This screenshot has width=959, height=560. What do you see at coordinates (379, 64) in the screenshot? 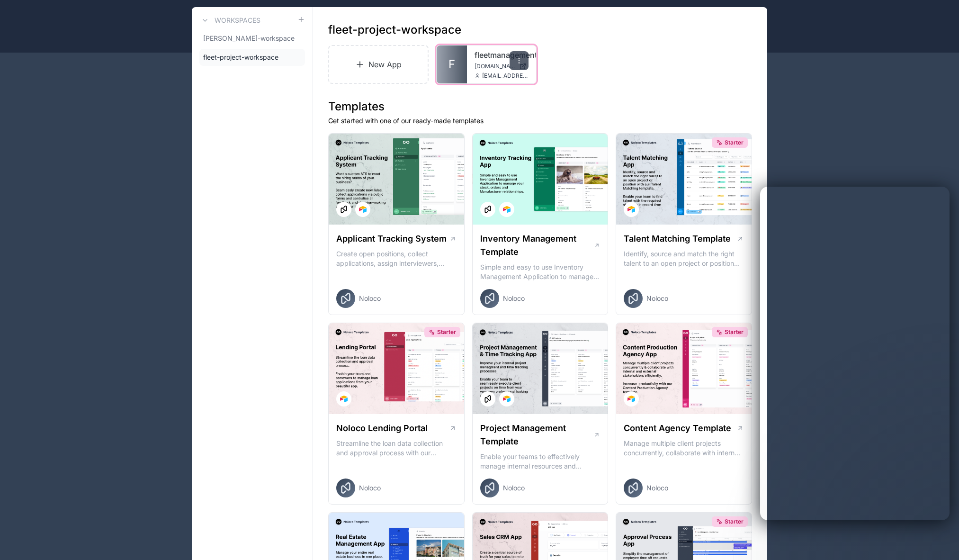
I see `a: New App` at bounding box center [379, 64].